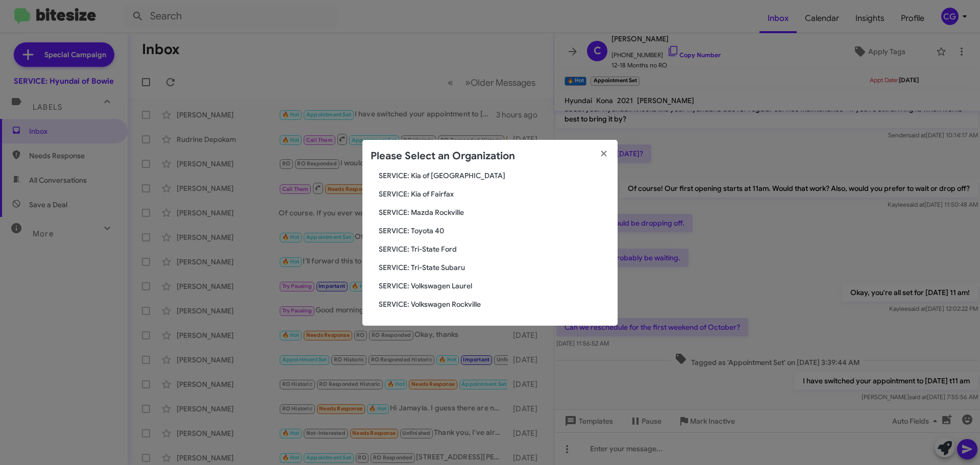 This screenshot has height=465, width=980. Describe the element at coordinates (494, 249) in the screenshot. I see `span: SERVICE: Tri-State Ford` at that location.